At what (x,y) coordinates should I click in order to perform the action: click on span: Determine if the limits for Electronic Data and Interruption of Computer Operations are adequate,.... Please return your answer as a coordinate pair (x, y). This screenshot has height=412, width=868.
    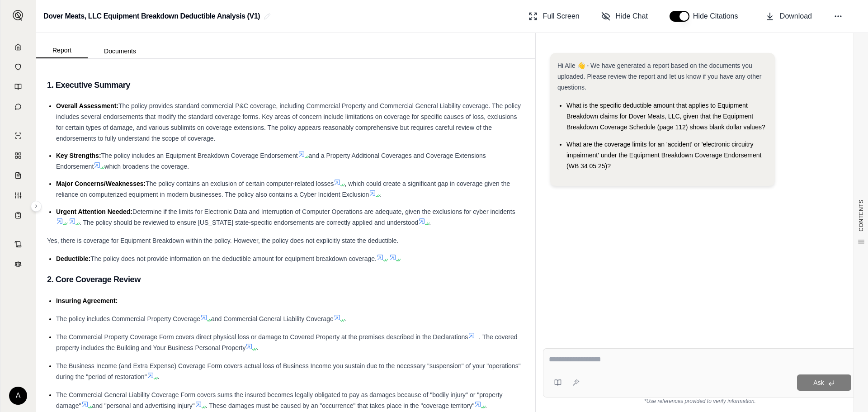
    Looking at the image, I should click on (323, 212).